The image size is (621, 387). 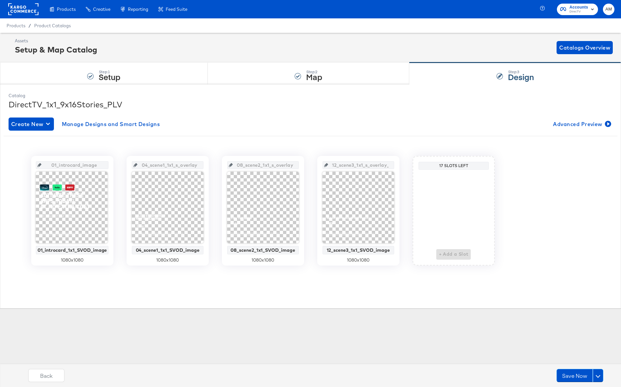 What do you see at coordinates (584, 48) in the screenshot?
I see `span: Catalogs Overview` at bounding box center [584, 48].